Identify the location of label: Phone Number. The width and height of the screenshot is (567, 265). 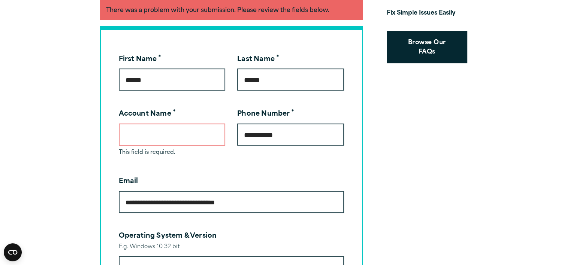
(266, 114).